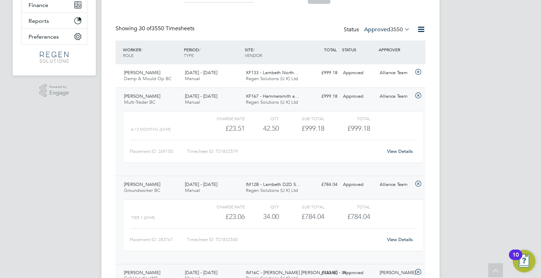  I want to click on span: Reports, so click(39, 21).